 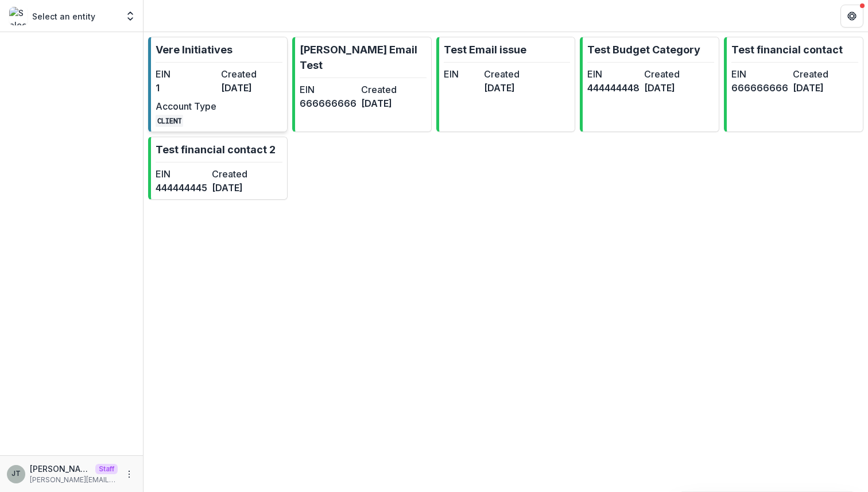 I want to click on p: Vere Initiatives, so click(x=194, y=49).